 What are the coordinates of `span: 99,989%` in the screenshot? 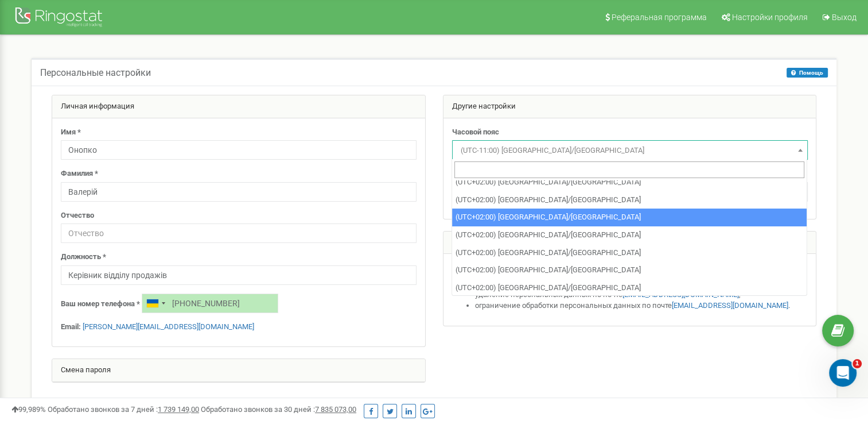 It's located at (29, 409).